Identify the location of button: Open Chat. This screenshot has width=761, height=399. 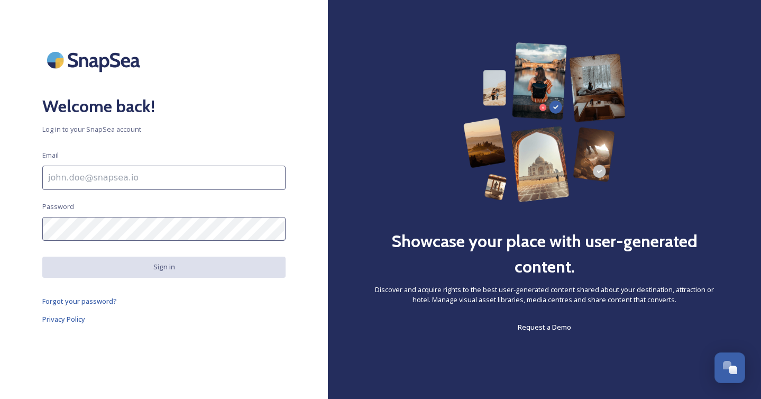
(730, 368).